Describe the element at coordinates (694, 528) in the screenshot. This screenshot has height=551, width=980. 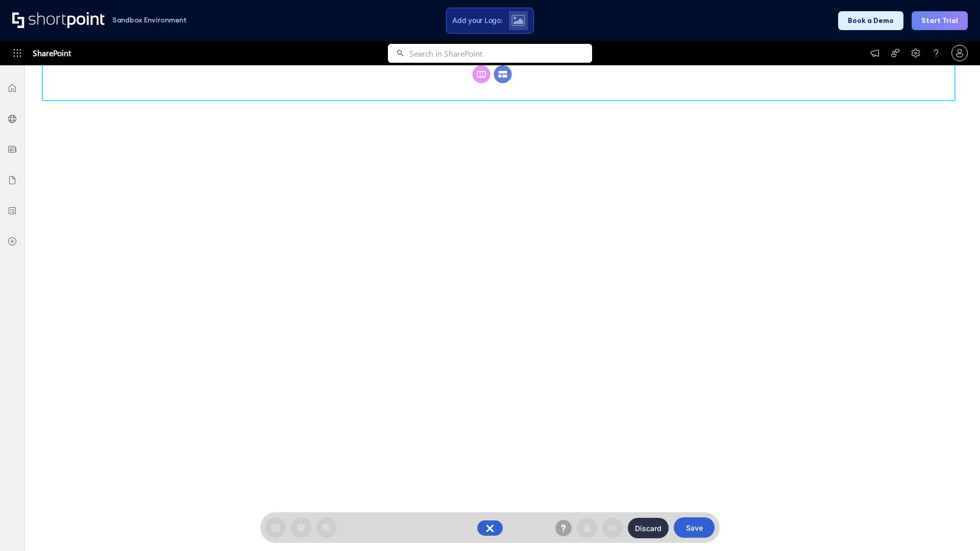
I see `button: Save` at that location.